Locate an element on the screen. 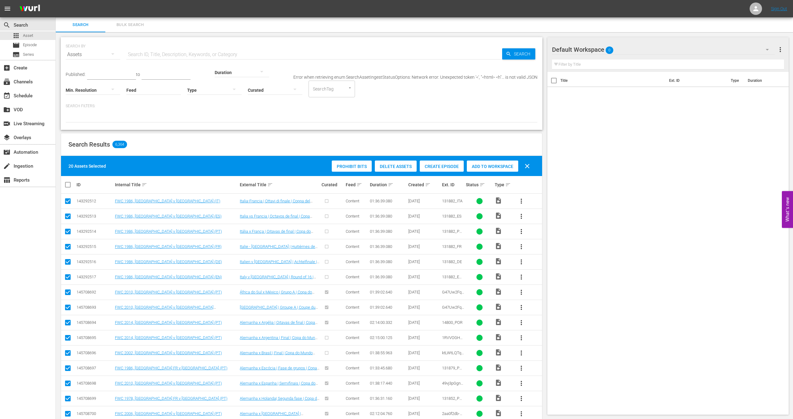  span: Reports is located at coordinates (7, 180).